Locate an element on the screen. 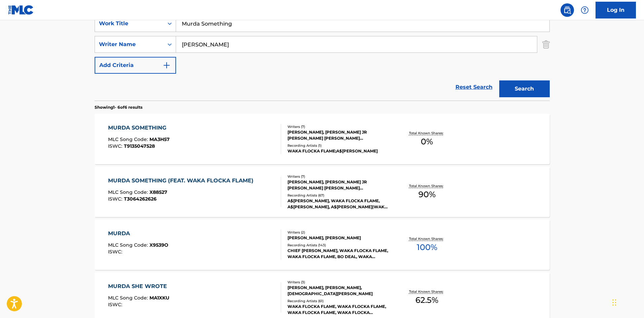 The width and height of the screenshot is (644, 318). div: Writer Name is located at coordinates (130, 45).